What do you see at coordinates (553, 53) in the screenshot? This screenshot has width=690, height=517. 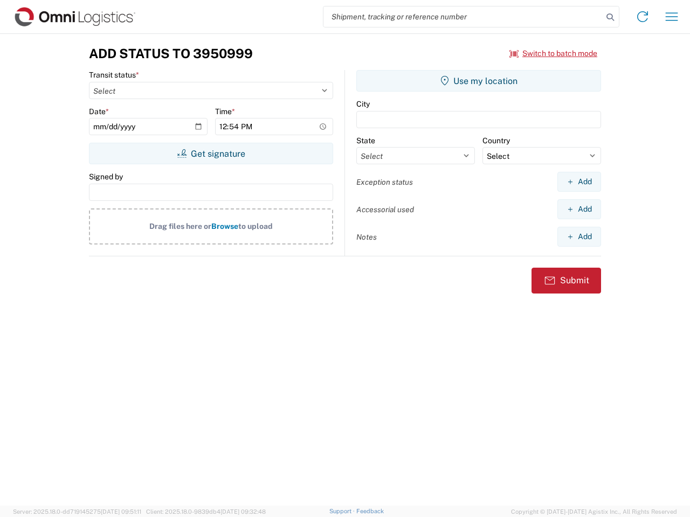 I see `button: Switch to batch mode` at bounding box center [553, 53].